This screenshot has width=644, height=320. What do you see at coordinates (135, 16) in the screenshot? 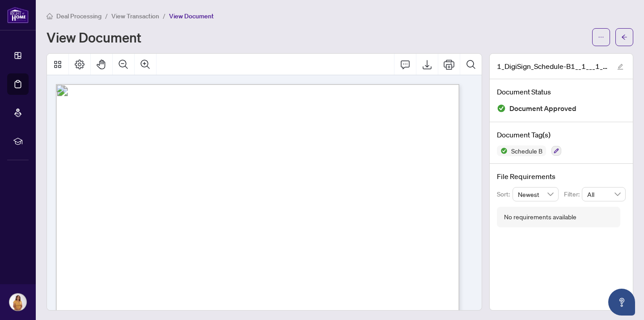
I see `span: View Transaction` at bounding box center [135, 16].